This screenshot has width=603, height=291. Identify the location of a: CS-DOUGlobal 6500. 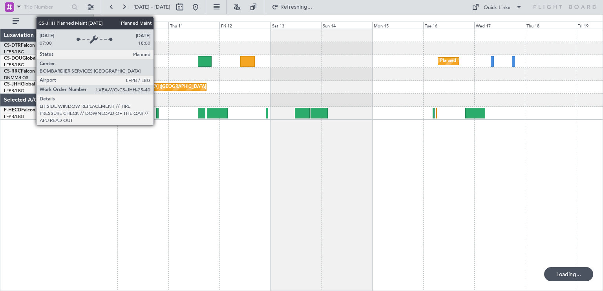
(26, 58).